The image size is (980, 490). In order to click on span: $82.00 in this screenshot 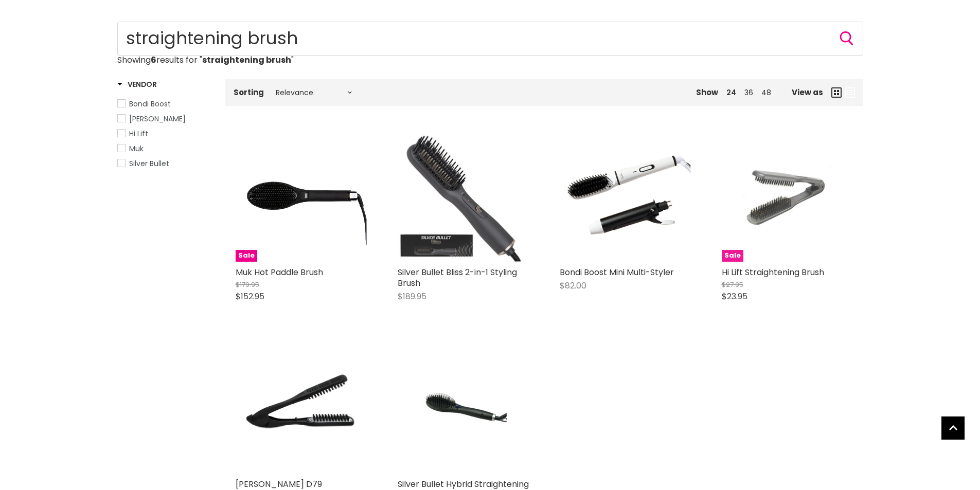, I will do `click(573, 285)`.